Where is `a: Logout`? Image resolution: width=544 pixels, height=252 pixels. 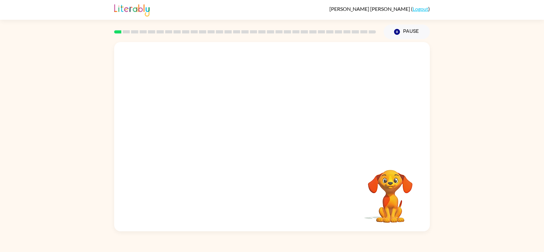 a: Logout is located at coordinates (420, 9).